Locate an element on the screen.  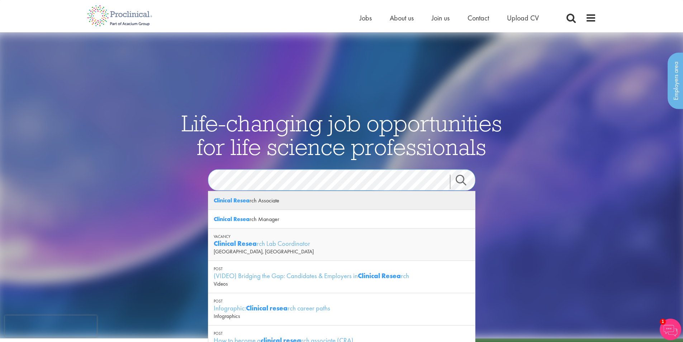
a: Job search submit button is located at coordinates (465, 182).